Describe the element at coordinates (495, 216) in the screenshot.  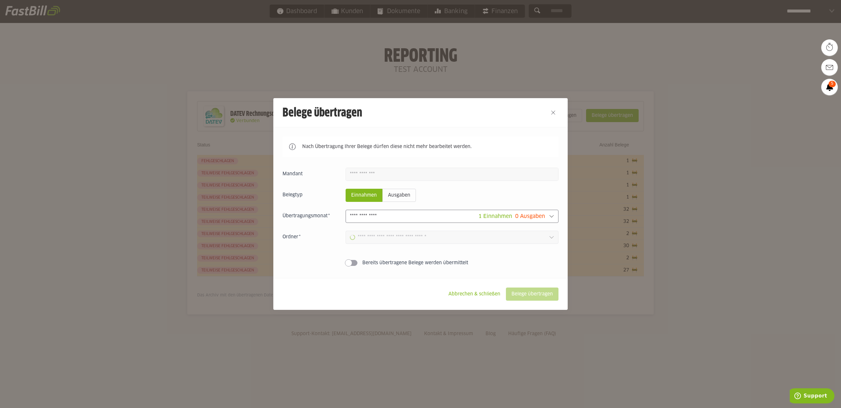
I see `span: 1 Einnahmen` at that location.